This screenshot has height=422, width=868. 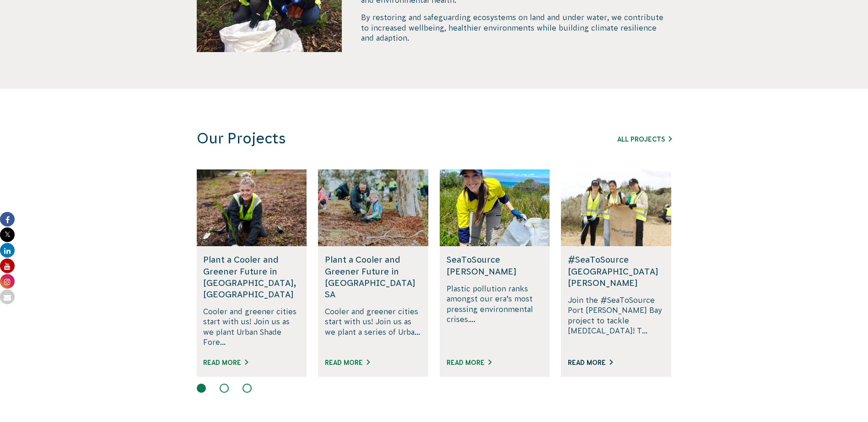 What do you see at coordinates (251, 327) in the screenshot?
I see `p: Cooler and greener cities start with us! Join us as we plant Urban Shade Fore...` at bounding box center [251, 327].